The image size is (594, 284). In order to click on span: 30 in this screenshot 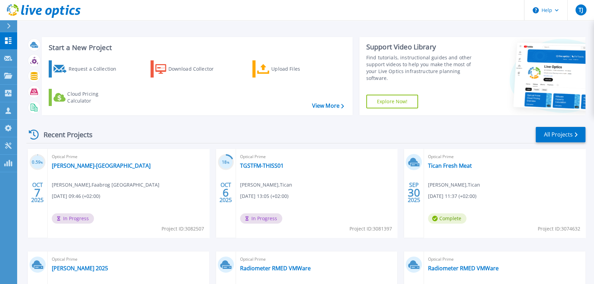, I will do `click(414, 192)`.